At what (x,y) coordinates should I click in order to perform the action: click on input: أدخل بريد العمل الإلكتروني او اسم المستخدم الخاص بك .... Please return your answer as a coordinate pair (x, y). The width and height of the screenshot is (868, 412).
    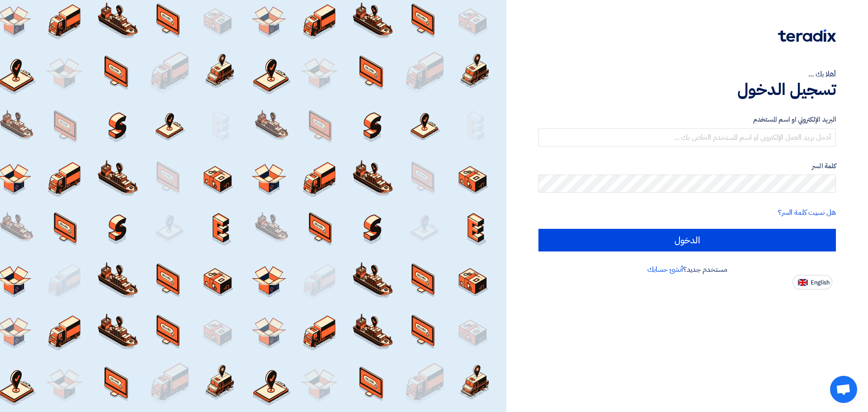
    Looking at the image, I should click on (687, 138).